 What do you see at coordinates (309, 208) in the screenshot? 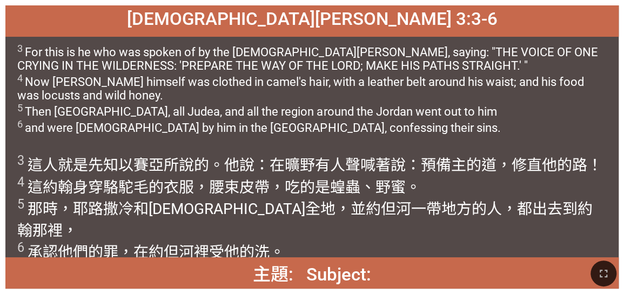
I see `wg2117: 他的` at bounding box center [309, 208].